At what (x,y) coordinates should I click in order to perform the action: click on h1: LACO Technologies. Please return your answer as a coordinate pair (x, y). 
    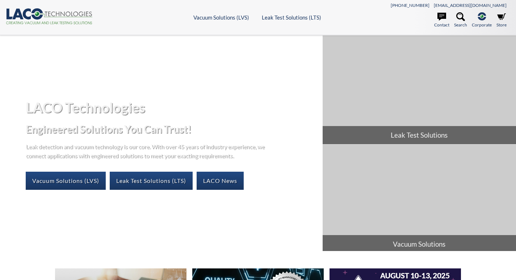
    Looking at the image, I should click on (171, 107).